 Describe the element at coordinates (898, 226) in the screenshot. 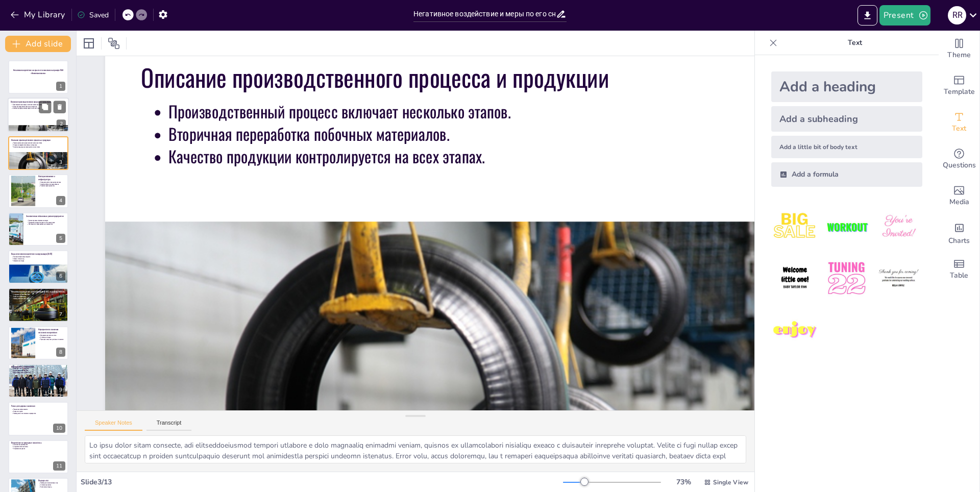

I see `img: 3.jpeg` at that location.